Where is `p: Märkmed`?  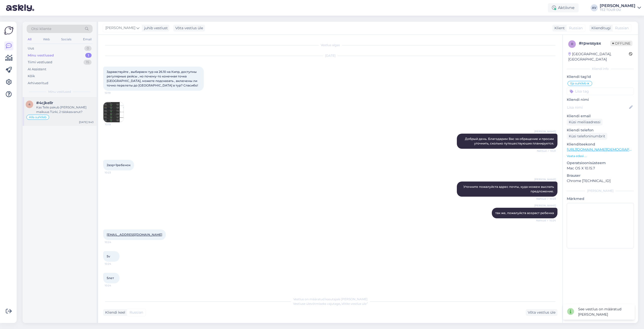
p: Märkmed is located at coordinates (600, 199).